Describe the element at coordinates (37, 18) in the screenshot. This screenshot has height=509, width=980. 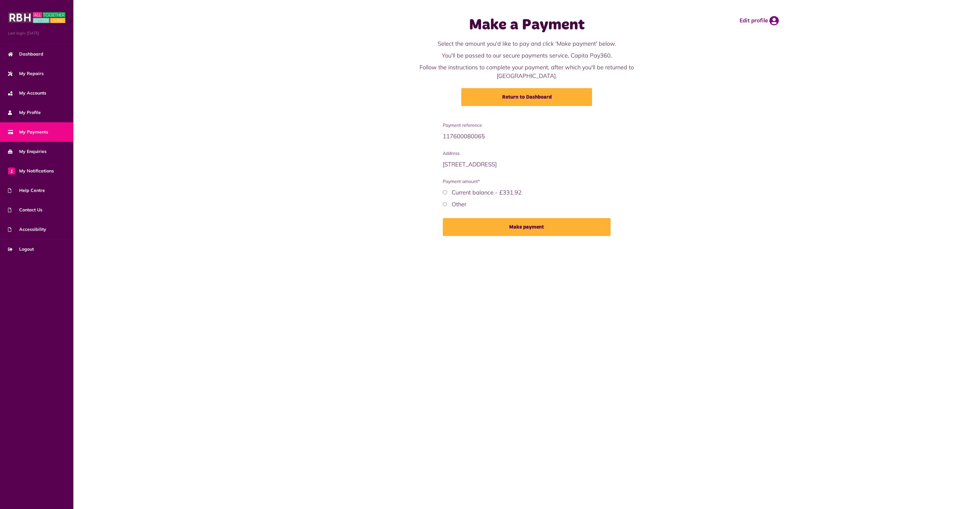
I see `img: MyRBH` at that location.